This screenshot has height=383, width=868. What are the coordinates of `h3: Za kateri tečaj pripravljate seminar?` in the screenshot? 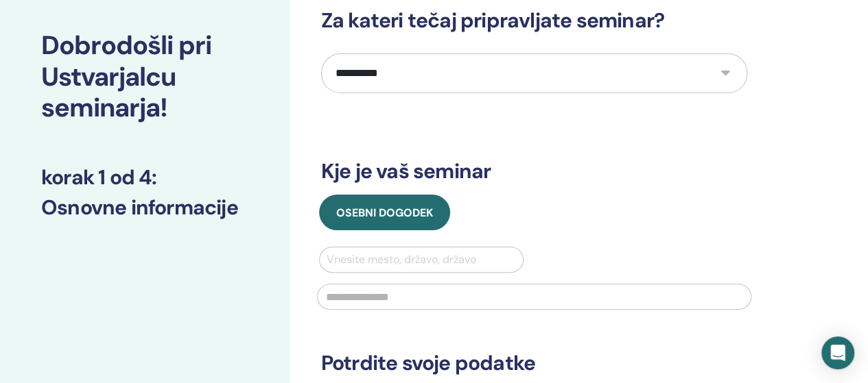 It's located at (534, 21).